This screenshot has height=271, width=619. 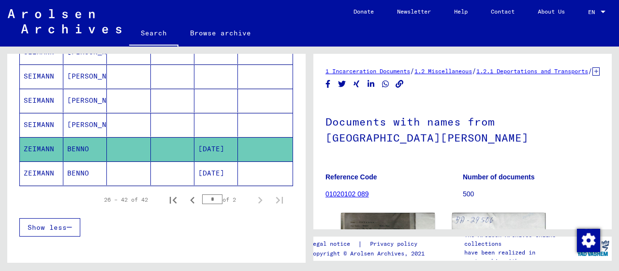 What do you see at coordinates (396, 243) in the screenshot?
I see `a: Privacy policy` at bounding box center [396, 243].